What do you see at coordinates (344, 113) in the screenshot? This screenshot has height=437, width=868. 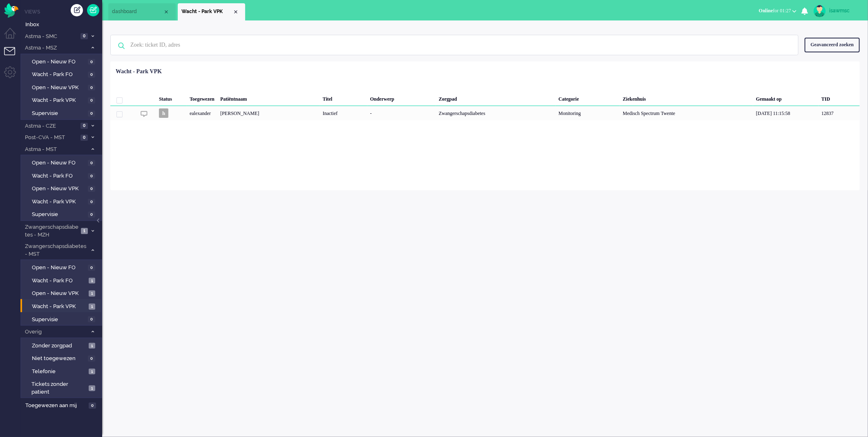 I see `div: Inactief` at bounding box center [344, 113].